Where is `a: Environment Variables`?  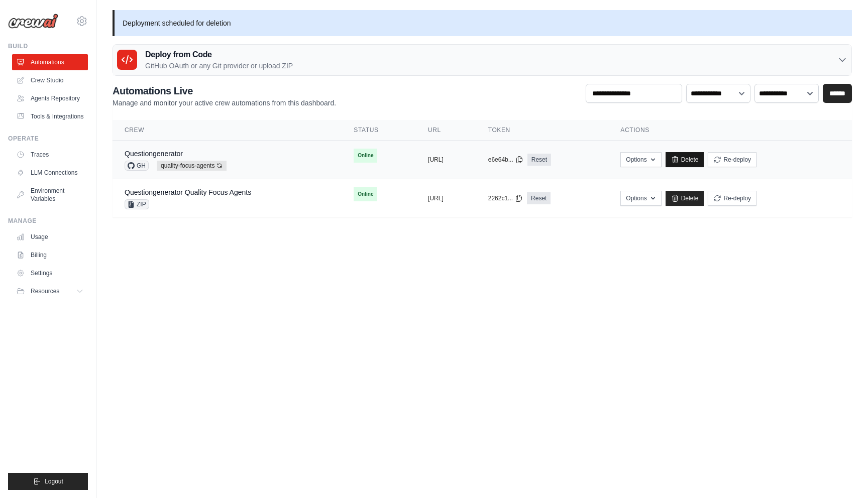 a: Environment Variables is located at coordinates (50, 195).